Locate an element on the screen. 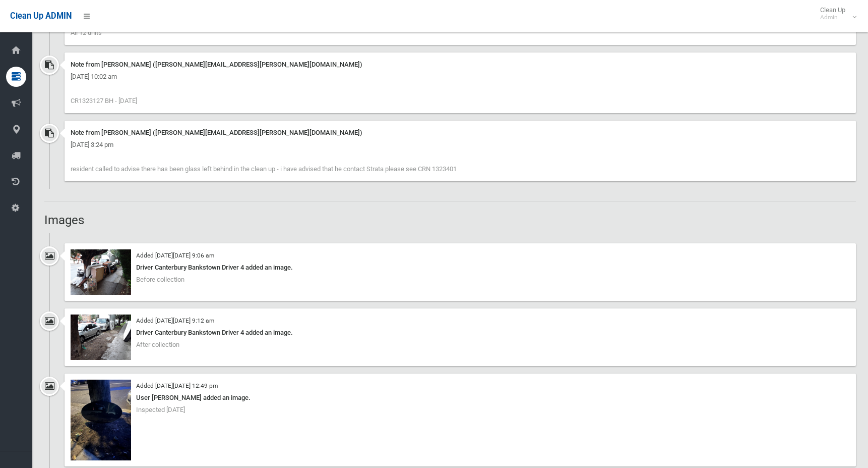 This screenshot has height=468, width=868. span: Before collection is located at coordinates (160, 279).